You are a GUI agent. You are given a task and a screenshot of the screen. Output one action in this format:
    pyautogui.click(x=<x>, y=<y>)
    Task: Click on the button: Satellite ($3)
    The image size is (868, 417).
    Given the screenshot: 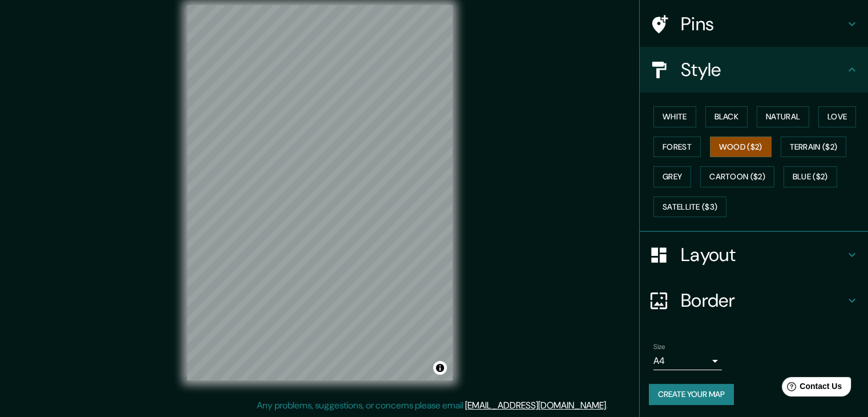 What is the action you would take?
    pyautogui.click(x=690, y=207)
    